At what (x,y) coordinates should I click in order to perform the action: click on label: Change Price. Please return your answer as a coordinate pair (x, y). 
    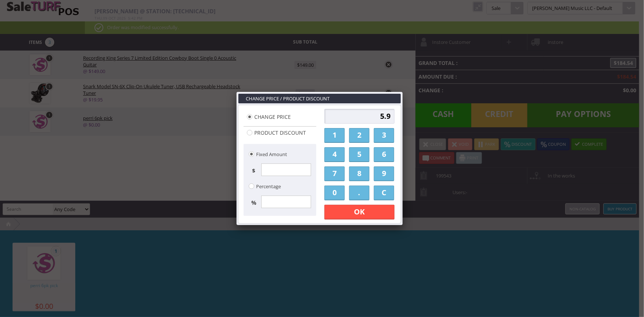
    Looking at the image, I should click on (279, 116).